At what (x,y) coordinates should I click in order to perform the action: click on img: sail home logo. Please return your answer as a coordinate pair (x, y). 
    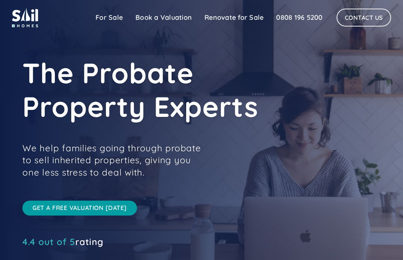
    Looking at the image, I should click on (25, 17).